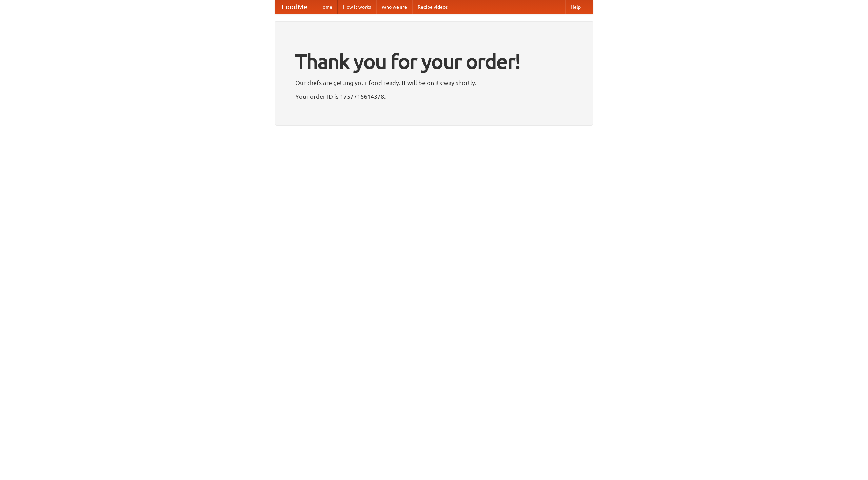 This screenshot has width=868, height=480. I want to click on p: Our chefs are getting your food ready. It will be on its way shortly., so click(434, 83).